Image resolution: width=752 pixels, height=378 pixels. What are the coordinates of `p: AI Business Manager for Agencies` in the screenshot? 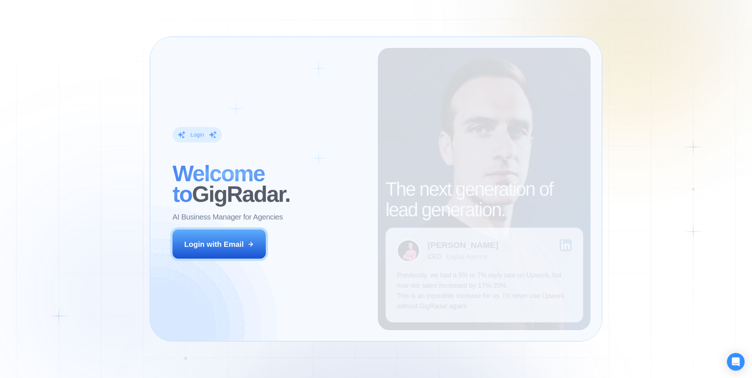 It's located at (228, 217).